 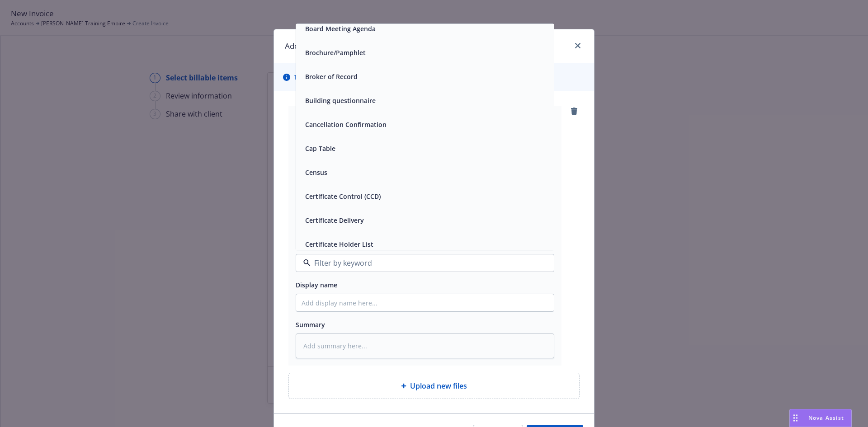 What do you see at coordinates (821, 418) in the screenshot?
I see `button: Nova Assist` at bounding box center [821, 418].